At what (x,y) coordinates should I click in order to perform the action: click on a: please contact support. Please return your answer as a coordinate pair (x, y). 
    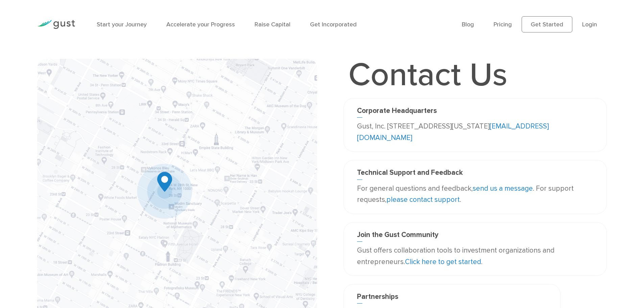
    Looking at the image, I should click on (423, 200).